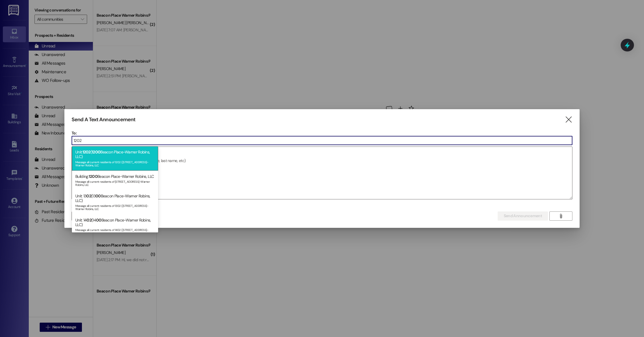  What do you see at coordinates (104, 120) in the screenshot?
I see `h3: Send A Text Announcement` at bounding box center [104, 120].